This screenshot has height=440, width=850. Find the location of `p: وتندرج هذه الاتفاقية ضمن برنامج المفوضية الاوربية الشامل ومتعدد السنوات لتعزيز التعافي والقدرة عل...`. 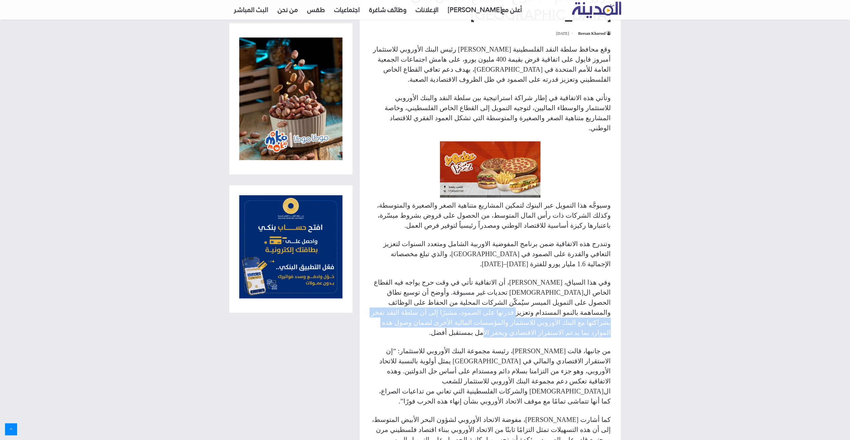

p: وتندرج هذه الاتفاقية ضمن برنامج المفوضية الاوربية الشامل ومتعدد السنوات لتعزيز التعافي والقدرة عل... is located at coordinates (490, 254).